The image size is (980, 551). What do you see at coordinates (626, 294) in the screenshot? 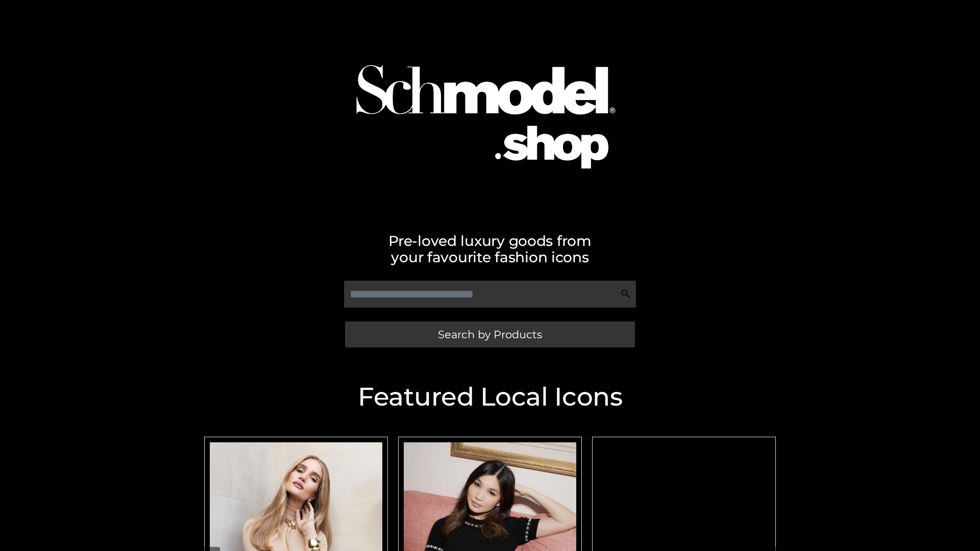
I see `img: Search Icon` at bounding box center [626, 294].